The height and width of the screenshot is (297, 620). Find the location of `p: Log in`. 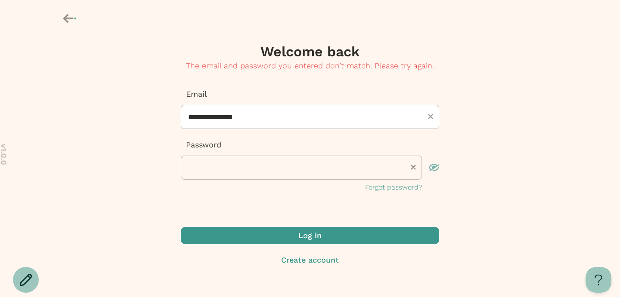

p: Log in is located at coordinates (310, 236).